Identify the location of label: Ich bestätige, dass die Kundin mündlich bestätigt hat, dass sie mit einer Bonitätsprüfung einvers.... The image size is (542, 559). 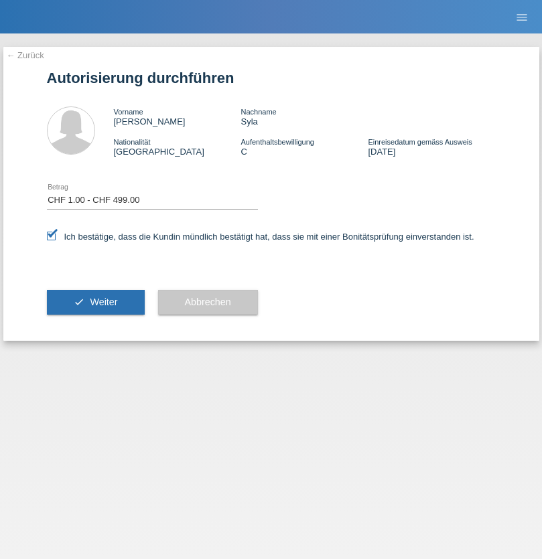
(260, 236).